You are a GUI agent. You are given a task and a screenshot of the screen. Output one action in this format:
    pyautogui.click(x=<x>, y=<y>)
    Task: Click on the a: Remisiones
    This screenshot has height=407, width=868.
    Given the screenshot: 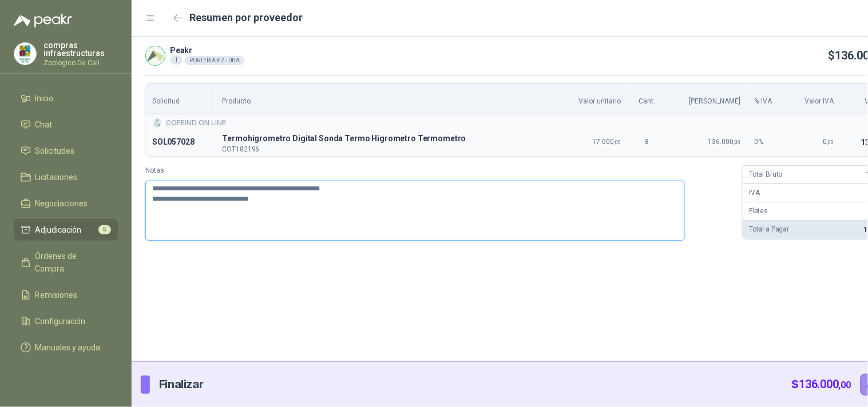 What is the action you would take?
    pyautogui.click(x=66, y=295)
    